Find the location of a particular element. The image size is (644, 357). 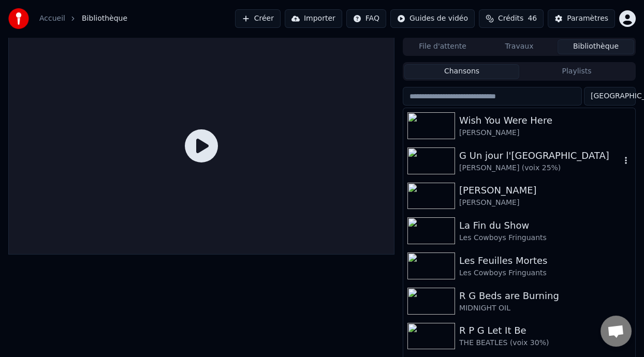

button: Bibliothèque is located at coordinates (596, 46).